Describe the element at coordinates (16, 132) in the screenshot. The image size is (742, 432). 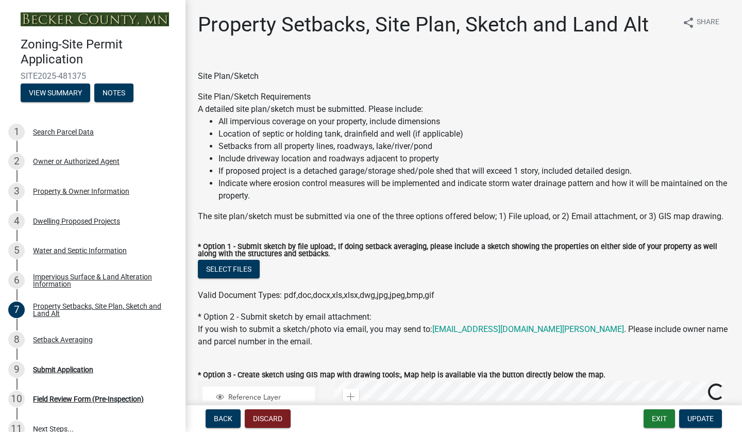
I see `div: 1` at that location.